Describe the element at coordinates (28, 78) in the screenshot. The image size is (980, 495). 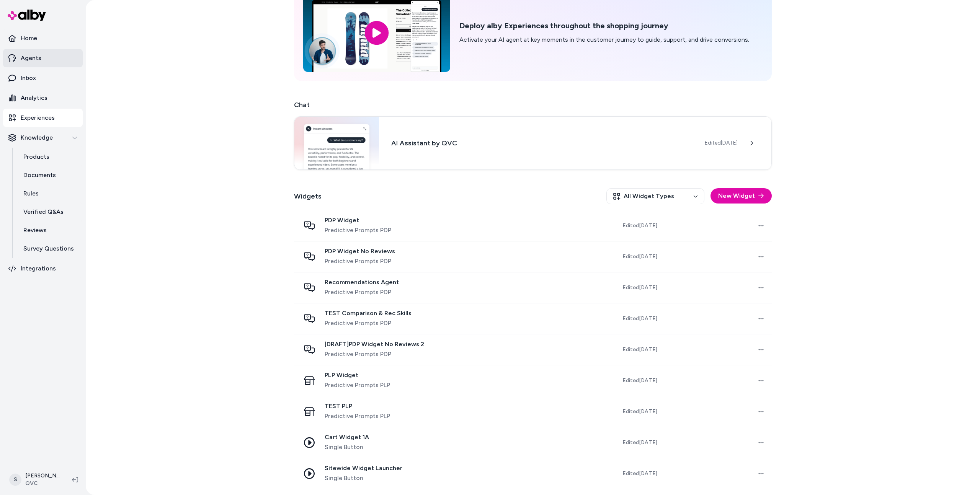
I see `p: Inbox` at that location.